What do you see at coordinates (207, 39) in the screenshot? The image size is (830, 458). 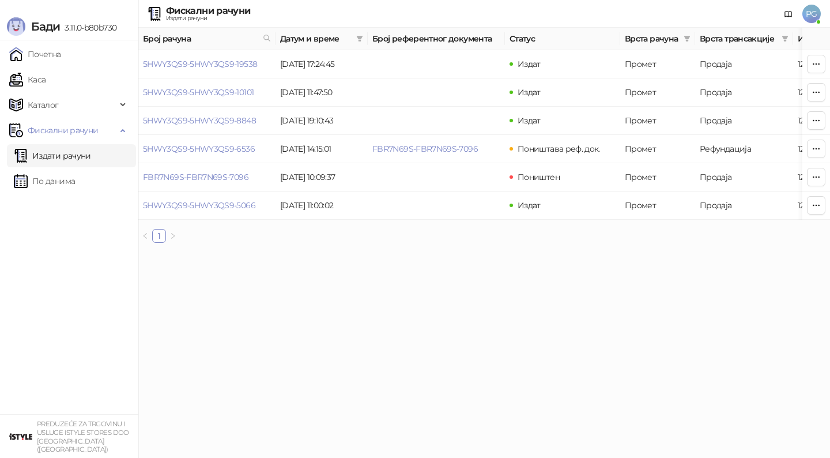 I see `th: Број рачуна` at bounding box center [207, 39].